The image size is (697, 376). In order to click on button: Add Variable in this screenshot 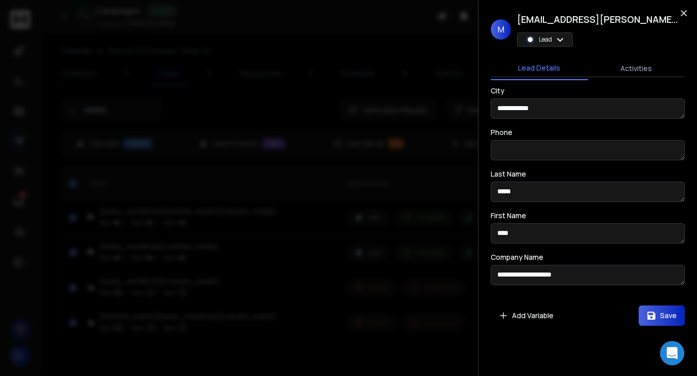, I will do `click(526, 315)`.